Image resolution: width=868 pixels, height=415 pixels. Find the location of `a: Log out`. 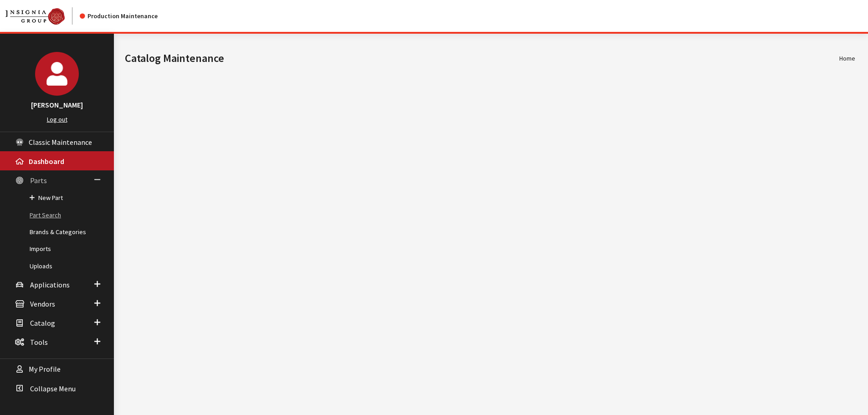

a: Log out is located at coordinates (57, 119).